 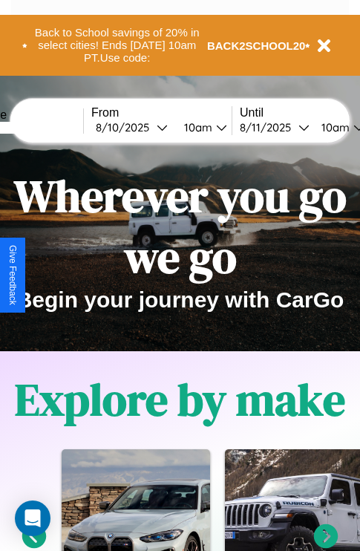 I want to click on button: 10am, so click(x=202, y=127).